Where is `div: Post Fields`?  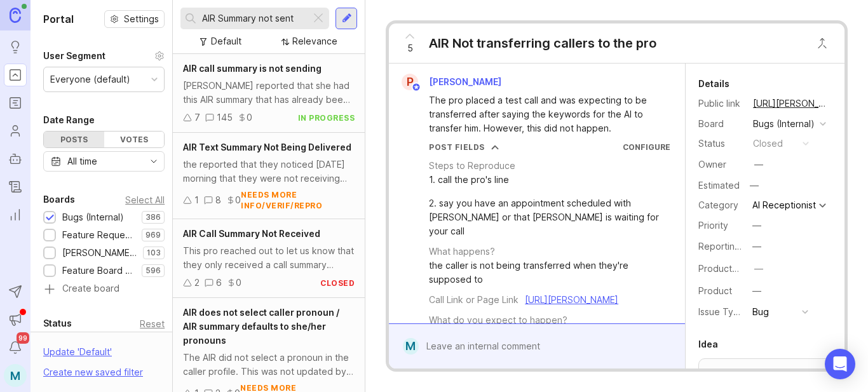 div: Post Fields is located at coordinates (457, 147).